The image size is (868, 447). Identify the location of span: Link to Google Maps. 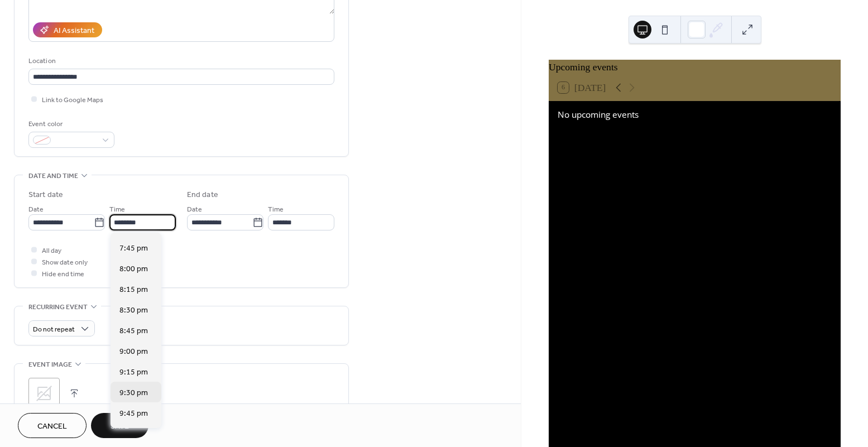
(73, 100).